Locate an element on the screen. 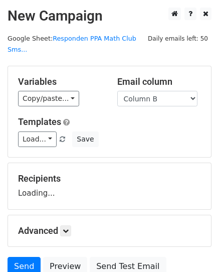  h2: New Campaign is located at coordinates (109, 16).